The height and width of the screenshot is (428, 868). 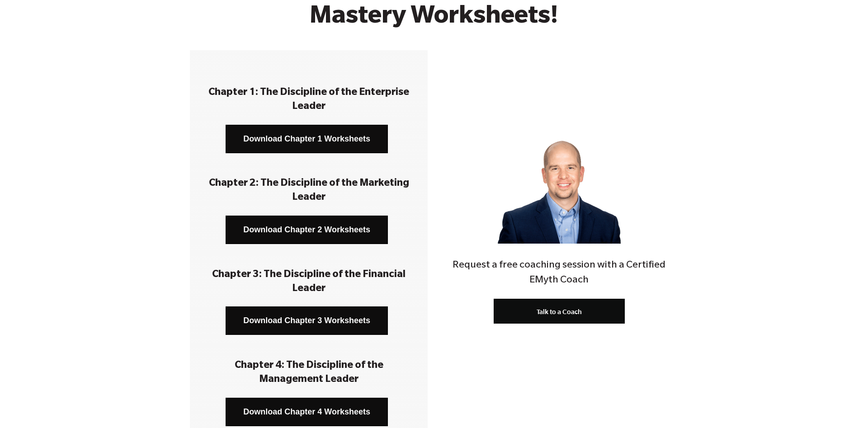 What do you see at coordinates (306, 230) in the screenshot?
I see `a: Download Chapter 2 Worksheets` at bounding box center [306, 230].